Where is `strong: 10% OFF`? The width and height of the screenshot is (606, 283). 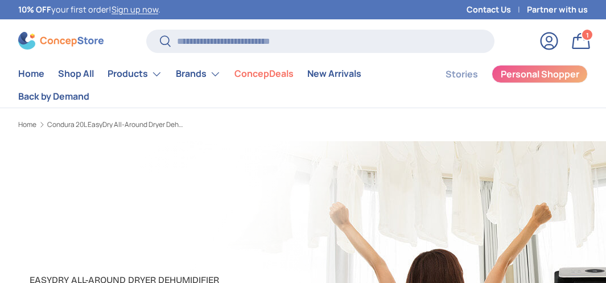 strong: 10% OFF is located at coordinates (35, 9).